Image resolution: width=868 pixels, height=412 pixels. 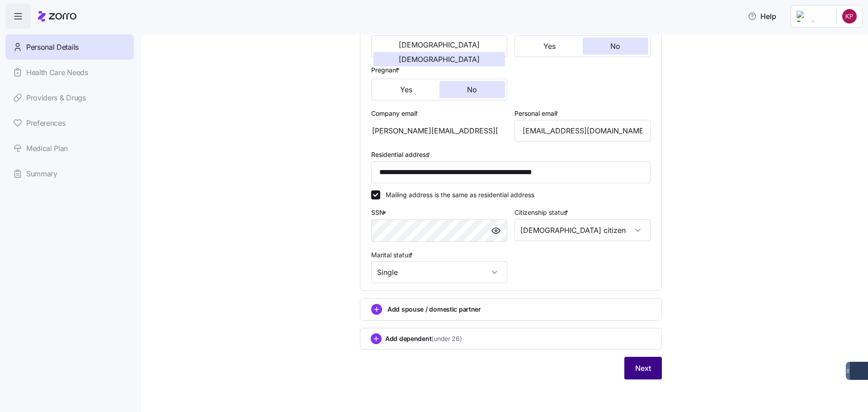 I want to click on input: Select citizenship status, so click(x=582, y=230).